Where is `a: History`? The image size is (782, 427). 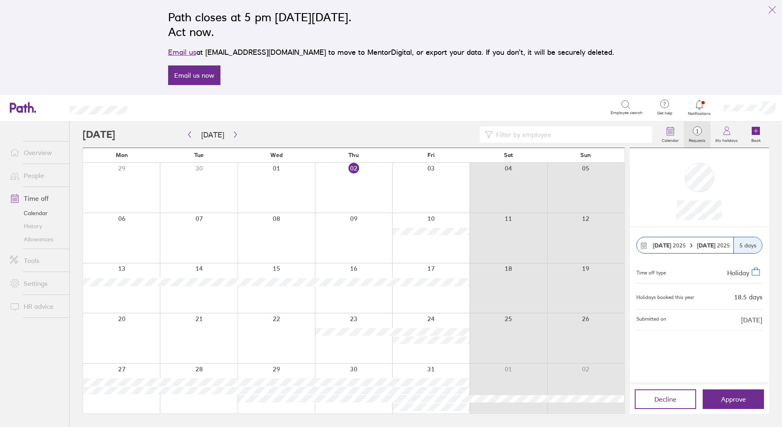 a: History is located at coordinates (36, 226).